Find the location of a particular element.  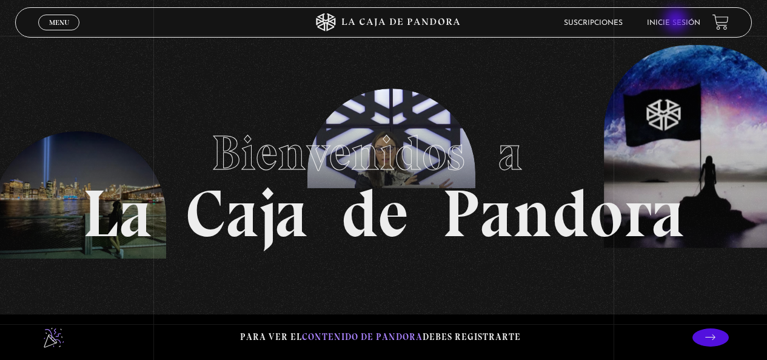

span: contenido de Pandora is located at coordinates (362, 337).